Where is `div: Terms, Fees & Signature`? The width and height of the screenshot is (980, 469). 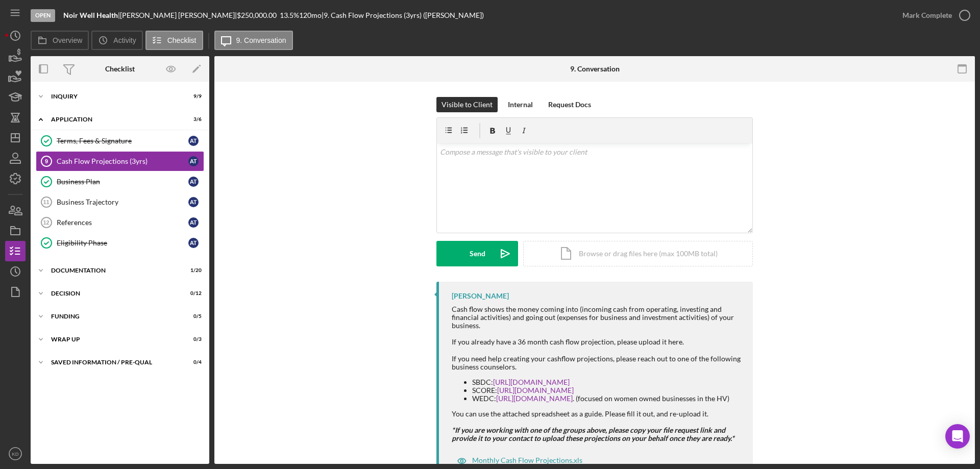
div: Terms, Fees & Signature is located at coordinates (123, 141).